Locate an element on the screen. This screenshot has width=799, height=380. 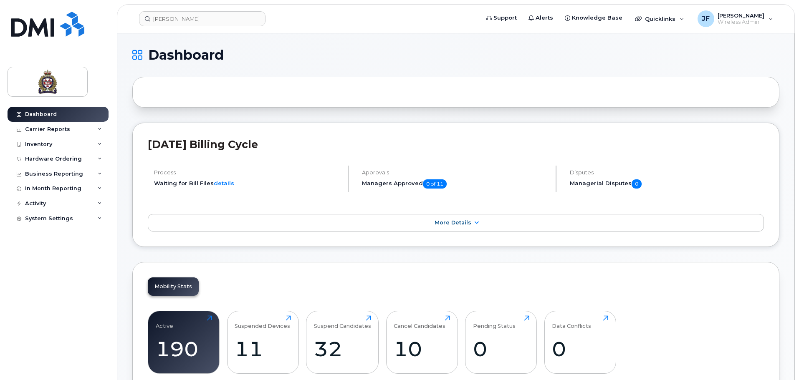
a: Suspended Devices11 is located at coordinates (262, 342).